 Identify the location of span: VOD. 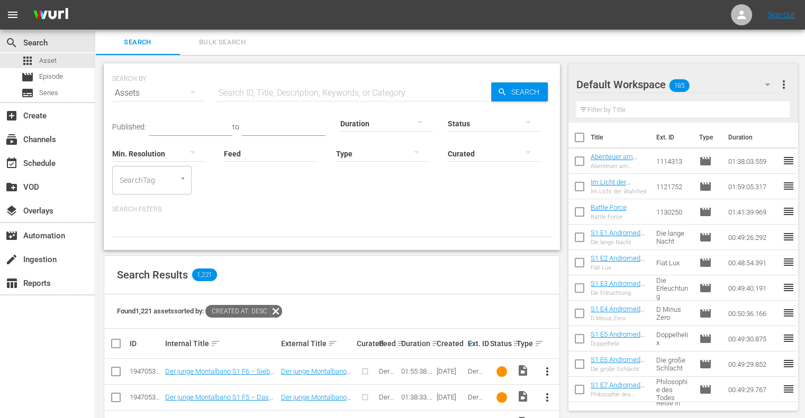
(12, 187).